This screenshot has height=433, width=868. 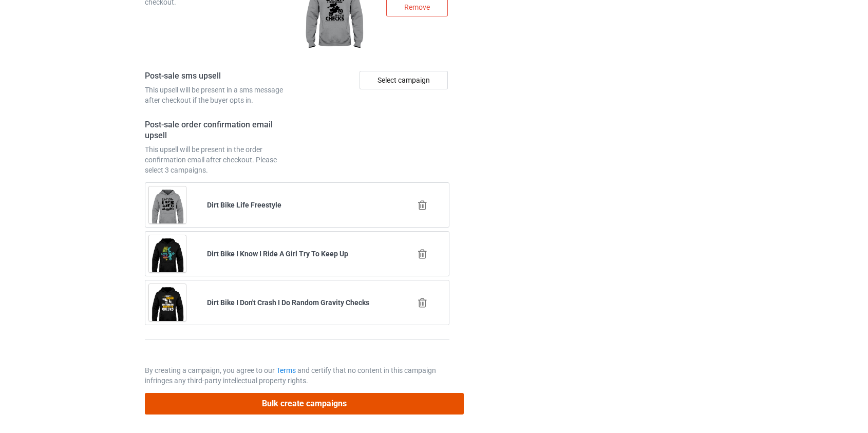 What do you see at coordinates (219, 159) in the screenshot?
I see `div: This upsell will be present in the order confirmation email after checkout. Please select 3 campa...` at bounding box center [219, 159].